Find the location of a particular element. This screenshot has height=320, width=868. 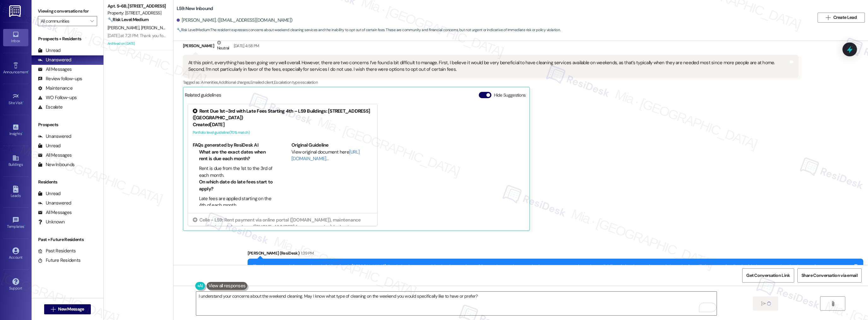

div: Prospects is located at coordinates (67, 125).